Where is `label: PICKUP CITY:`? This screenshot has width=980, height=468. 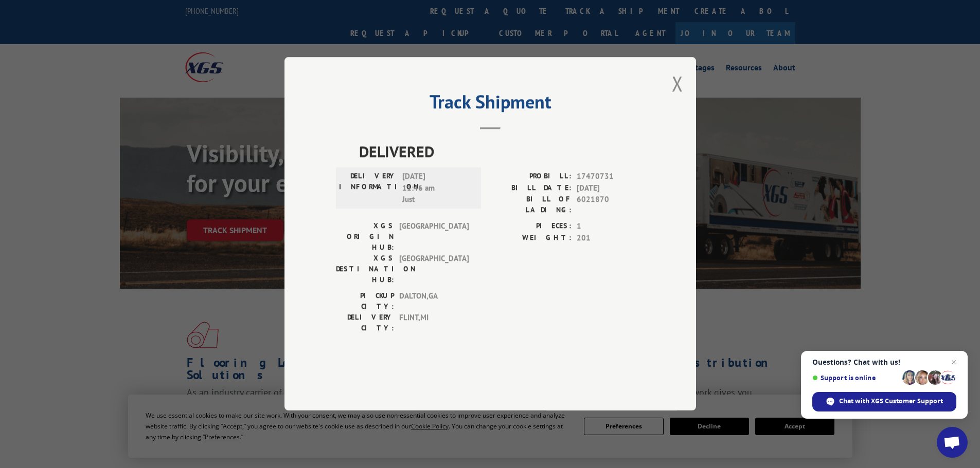 label: PICKUP CITY: is located at coordinates (365, 302).